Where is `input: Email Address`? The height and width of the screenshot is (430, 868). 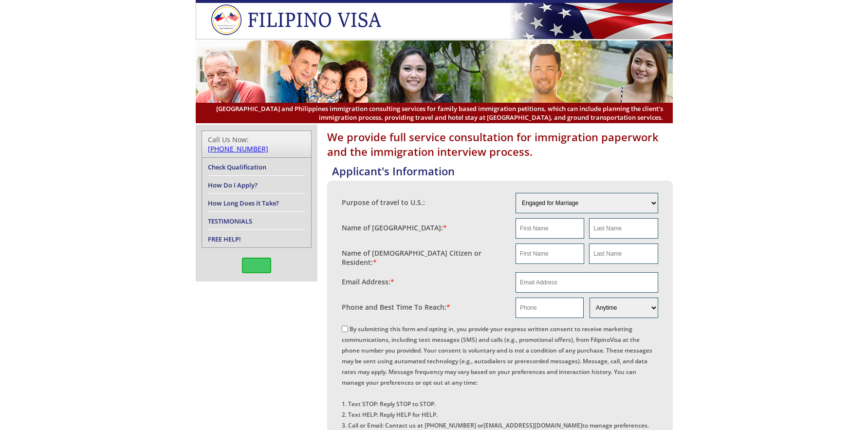 input: Email Address is located at coordinates (587, 283).